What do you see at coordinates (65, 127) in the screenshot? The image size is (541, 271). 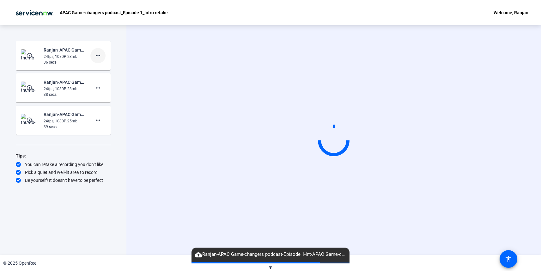 I see `div: 39 secs` at bounding box center [65, 127].